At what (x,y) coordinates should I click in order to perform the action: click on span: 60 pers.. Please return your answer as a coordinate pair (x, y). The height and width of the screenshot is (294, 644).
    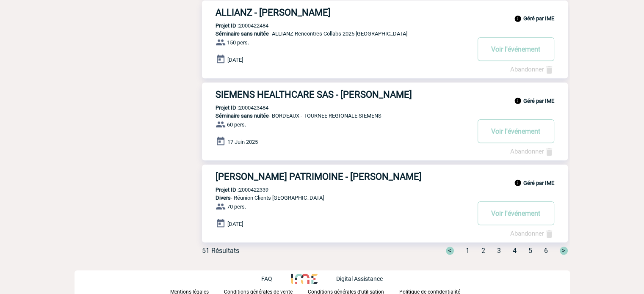
    Looking at the image, I should click on (236, 124).